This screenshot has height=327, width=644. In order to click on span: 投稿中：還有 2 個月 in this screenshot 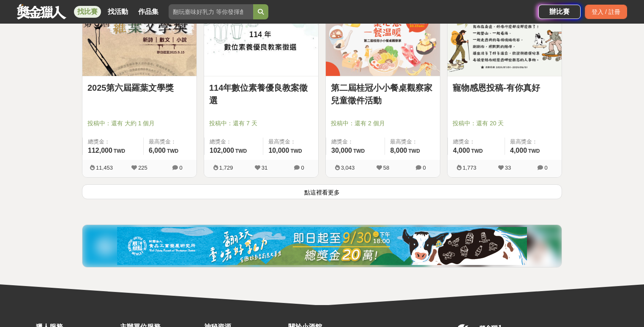, I will do `click(383, 123)`.